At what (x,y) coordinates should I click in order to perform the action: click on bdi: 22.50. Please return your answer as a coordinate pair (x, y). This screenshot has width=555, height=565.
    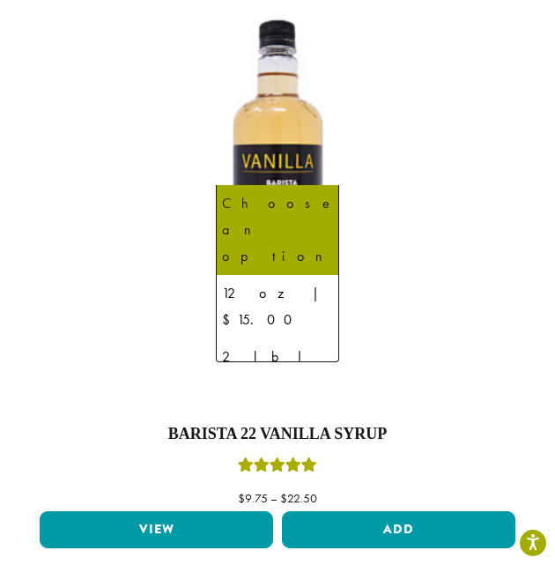
    Looking at the image, I should click on (299, 498).